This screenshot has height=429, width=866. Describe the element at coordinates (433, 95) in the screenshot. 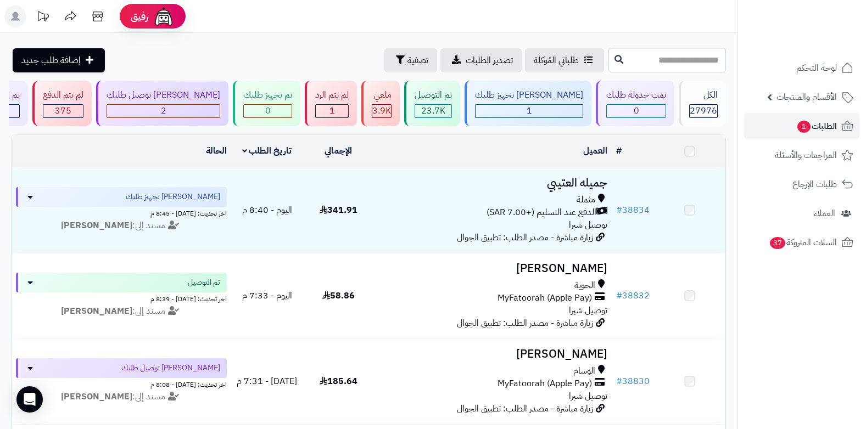

I see `div: تم التوصيل` at that location.